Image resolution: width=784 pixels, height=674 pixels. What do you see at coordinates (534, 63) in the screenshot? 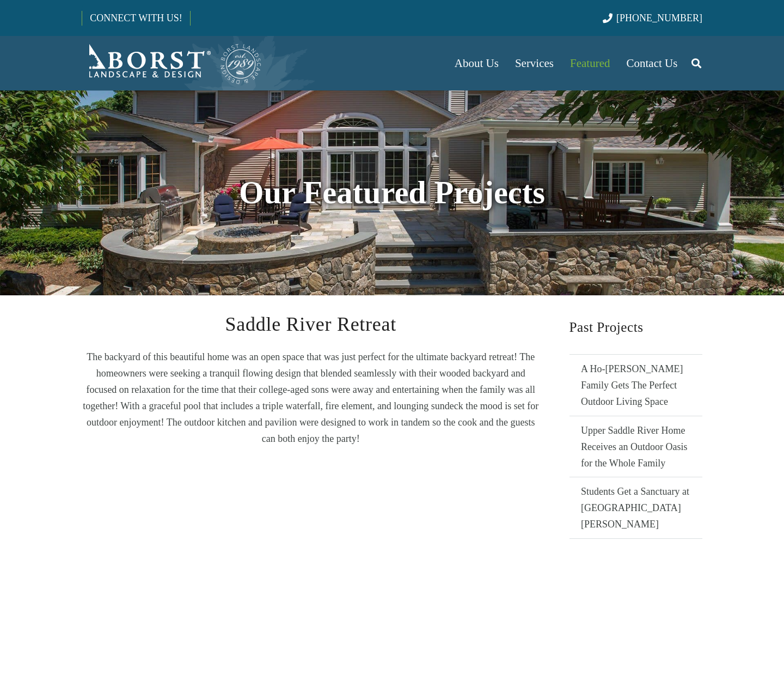
I see `a: Services` at bounding box center [534, 63].